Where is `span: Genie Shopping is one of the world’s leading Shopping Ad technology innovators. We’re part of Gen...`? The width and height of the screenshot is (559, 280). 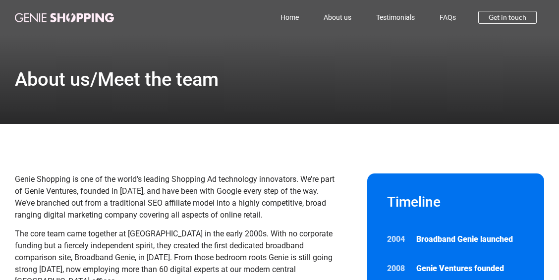 span: Genie Shopping is one of the world’s leading Shopping Ad technology innovators. We’re part of Gen... is located at coordinates (174, 197).